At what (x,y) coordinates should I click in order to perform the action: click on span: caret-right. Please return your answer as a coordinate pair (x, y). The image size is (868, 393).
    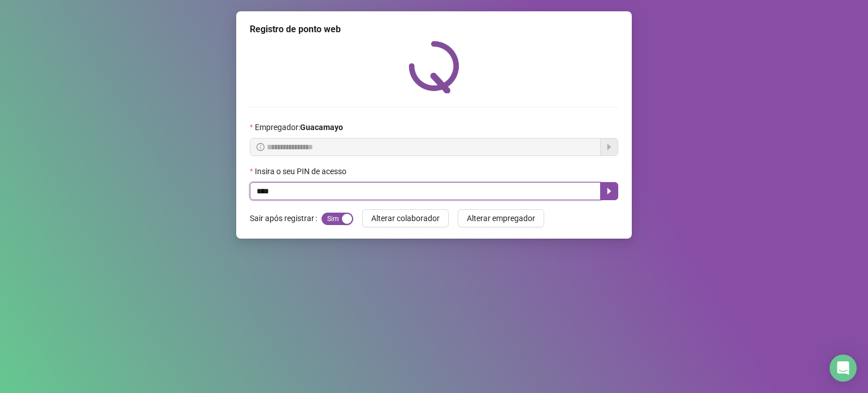
    Looking at the image, I should click on (609, 192).